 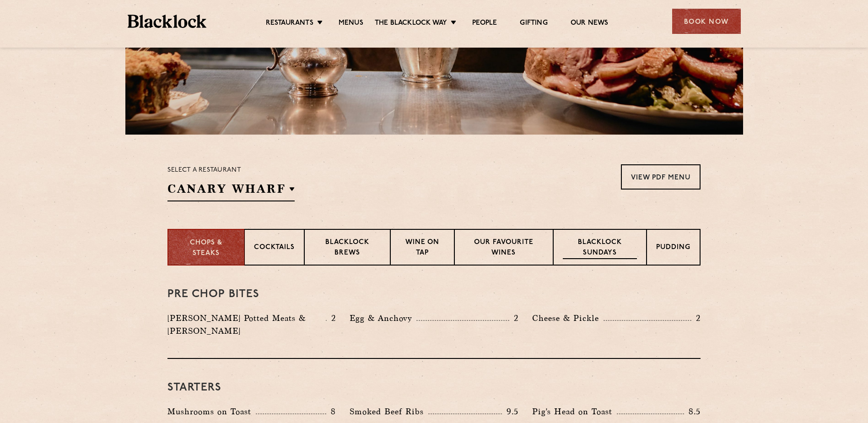 What do you see at coordinates (693, 412) in the screenshot?
I see `p: 8.5` at bounding box center [693, 412].